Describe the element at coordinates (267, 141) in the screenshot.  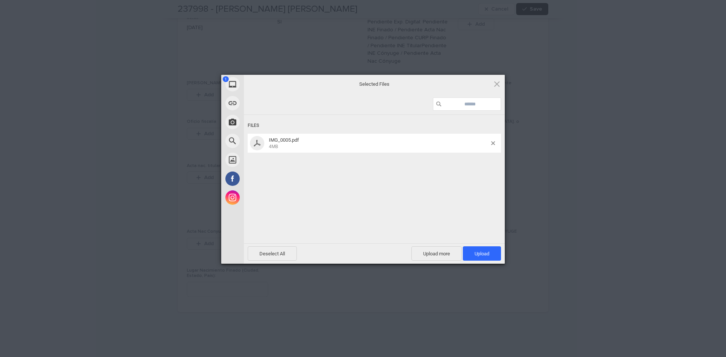
I see `div: Web Search` at that location.